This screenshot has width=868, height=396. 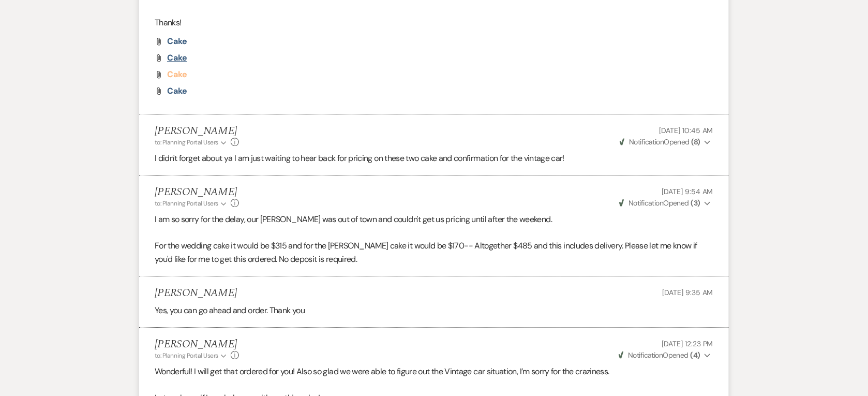 I want to click on p: Thanks!, so click(x=434, y=22).